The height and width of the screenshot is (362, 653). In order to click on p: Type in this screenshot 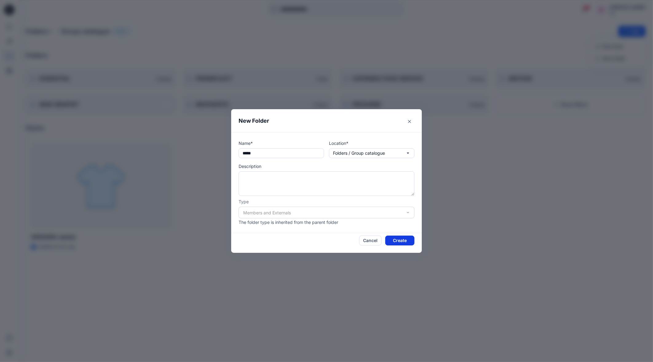, I will do `click(327, 201)`.